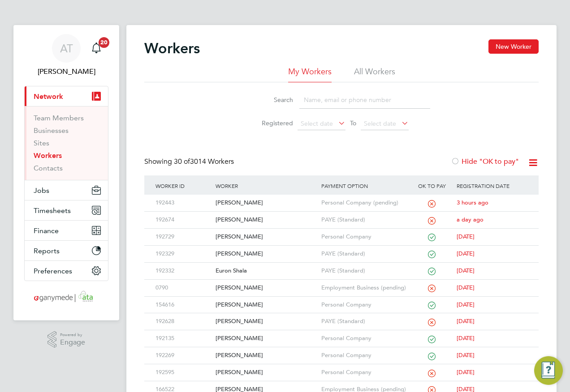 Image resolution: width=570 pixels, height=392 pixels. Describe the element at coordinates (66, 97) in the screenshot. I see `button: Network` at that location.